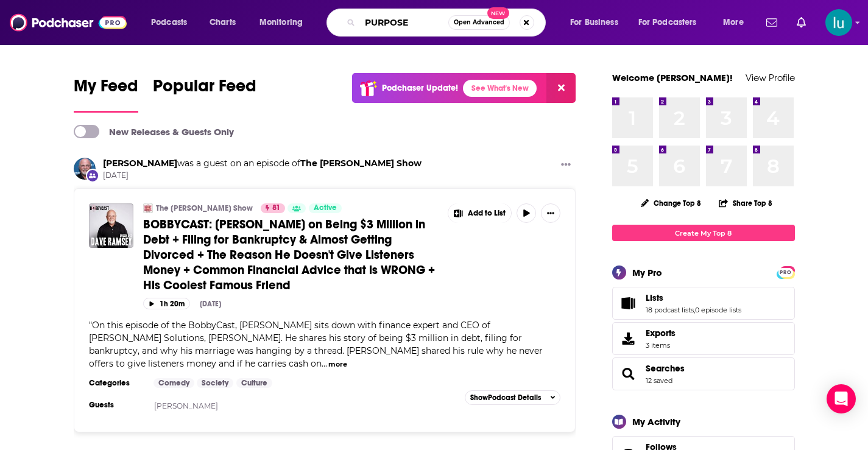  What do you see at coordinates (771, 77) in the screenshot?
I see `a: View Profile` at bounding box center [771, 77].